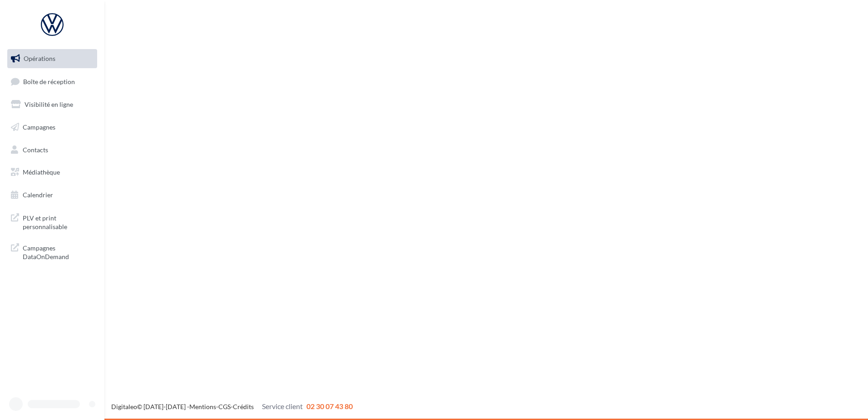  What do you see at coordinates (52, 58) in the screenshot?
I see `a: Opérations` at bounding box center [52, 58].